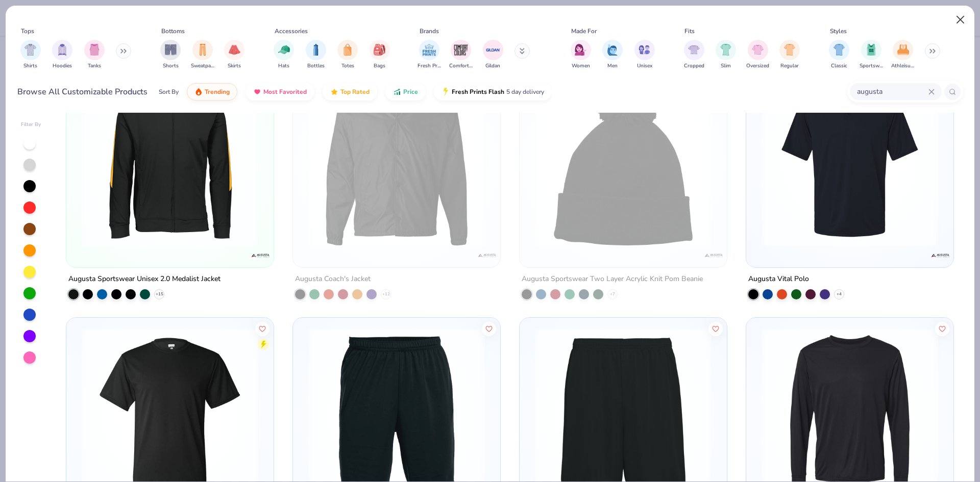 This screenshot has height=482, width=980. What do you see at coordinates (257, 92) in the screenshot?
I see `img: most_fav.gif` at bounding box center [257, 92].